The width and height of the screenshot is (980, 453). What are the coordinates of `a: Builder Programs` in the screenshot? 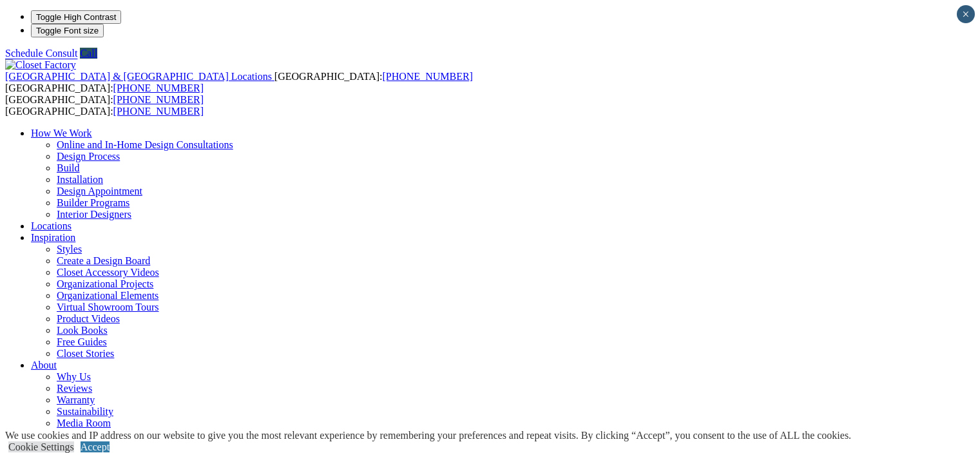 It's located at (92, 202).